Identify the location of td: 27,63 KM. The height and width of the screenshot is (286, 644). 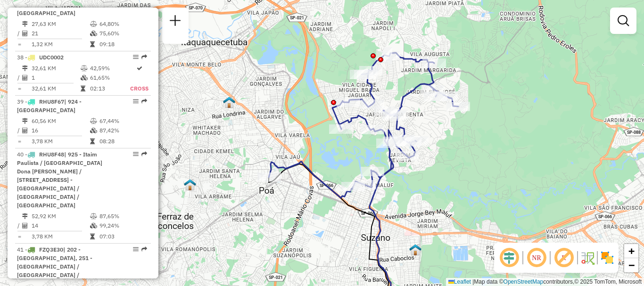
(60, 24).